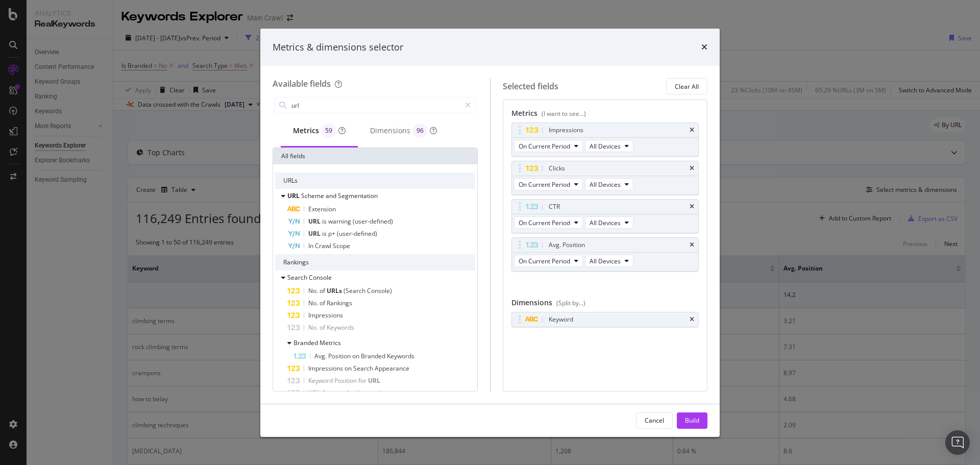 The height and width of the screenshot is (465, 980). I want to click on div: modal, so click(490, 233).